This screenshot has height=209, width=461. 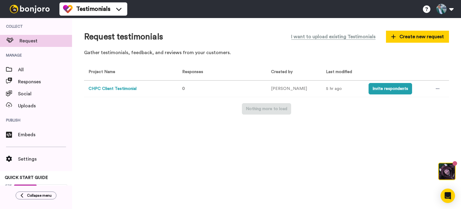 I want to click on button: Collapse menu, so click(x=36, y=195).